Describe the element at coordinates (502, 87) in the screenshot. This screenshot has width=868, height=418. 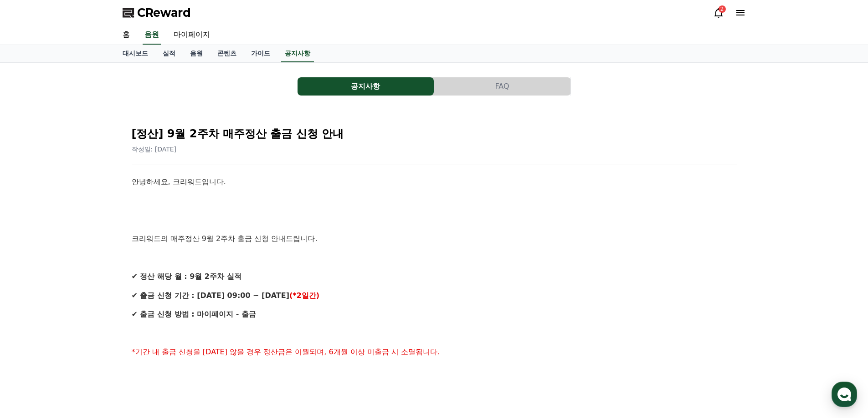
I see `a: FAQ` at that location.